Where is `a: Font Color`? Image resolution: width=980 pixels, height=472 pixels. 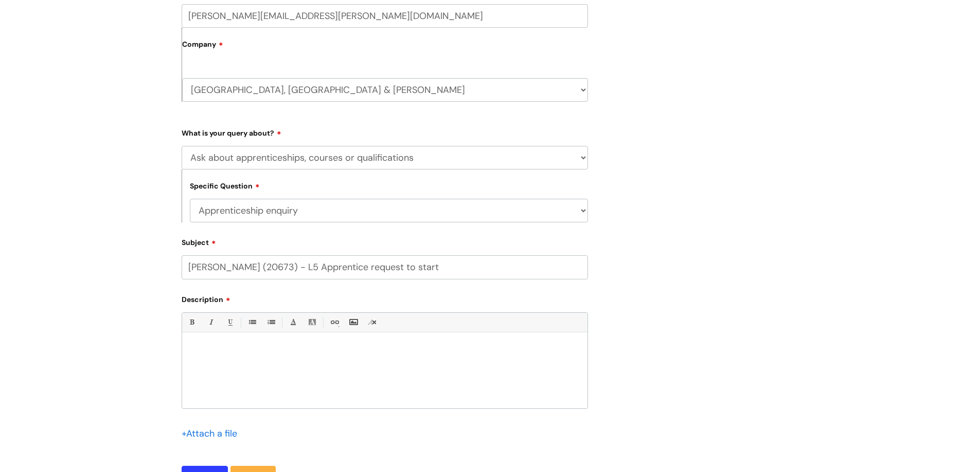
a: Font Color is located at coordinates (292, 322).